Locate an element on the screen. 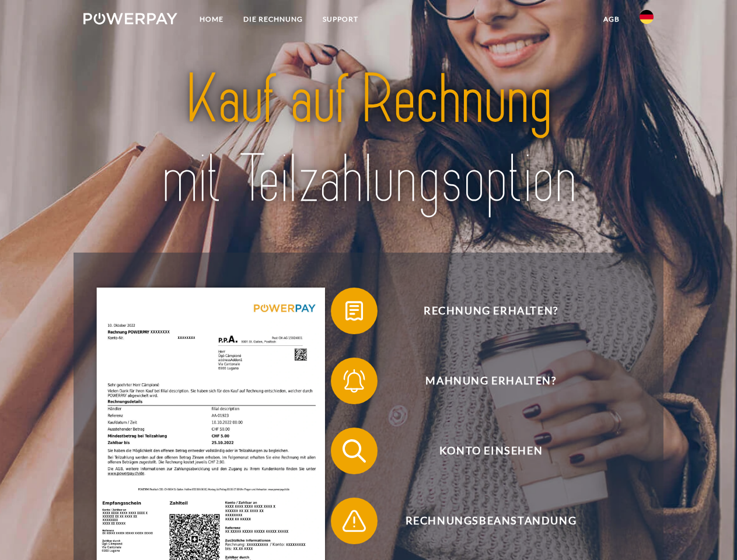  a: Rechnungsbeanstandung is located at coordinates (483, 521).